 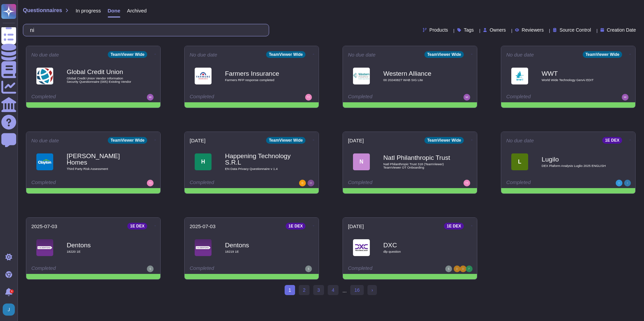 What do you see at coordinates (575, 159) in the screenshot?
I see `b: Lugilo` at bounding box center [575, 159].